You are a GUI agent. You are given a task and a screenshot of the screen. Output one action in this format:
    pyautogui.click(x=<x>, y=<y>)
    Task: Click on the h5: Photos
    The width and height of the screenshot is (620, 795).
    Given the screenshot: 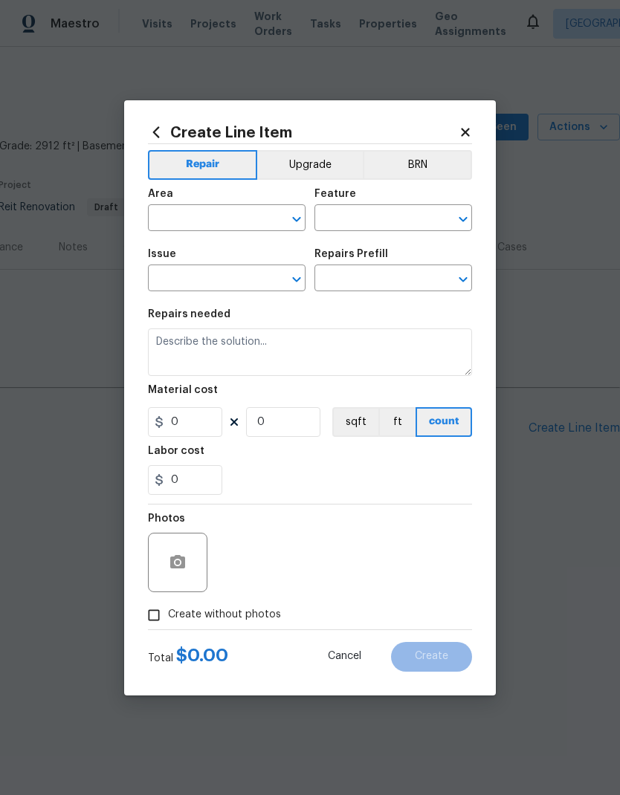 What is the action you would take?
    pyautogui.click(x=167, y=519)
    